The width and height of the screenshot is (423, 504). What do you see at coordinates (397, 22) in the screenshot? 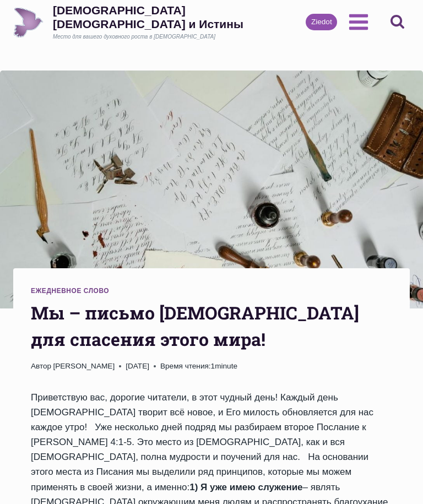
I see `button: Показать форму поиска` at bounding box center [397, 22].